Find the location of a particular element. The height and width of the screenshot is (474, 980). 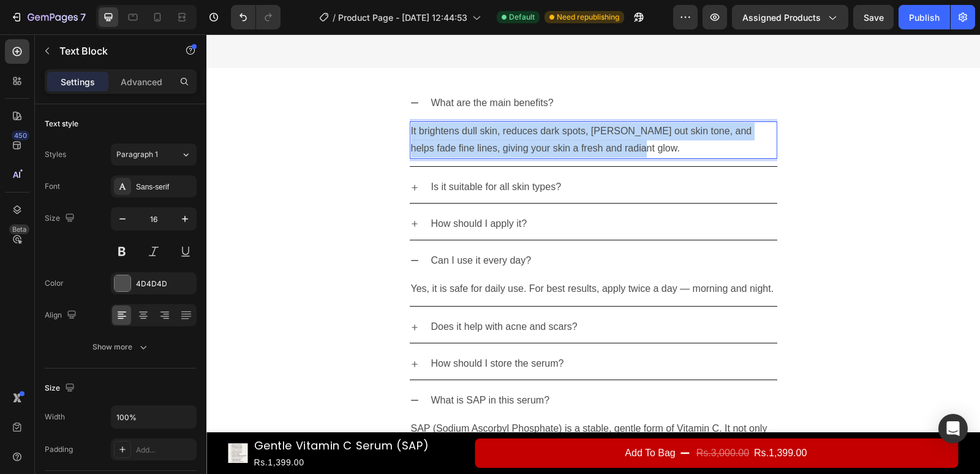

button: 7 is located at coordinates (48, 17).